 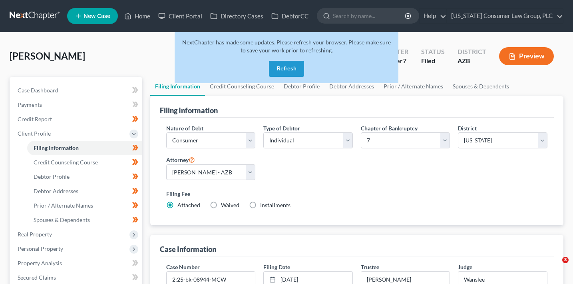 I want to click on label: Chapter of Bankruptcy, so click(x=389, y=128).